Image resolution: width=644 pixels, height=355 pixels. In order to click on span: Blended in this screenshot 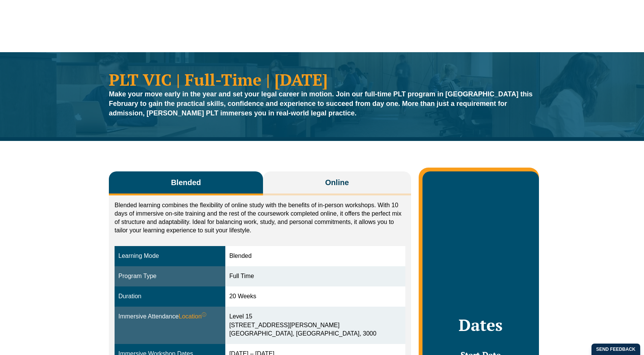, I will do `click(186, 182)`.